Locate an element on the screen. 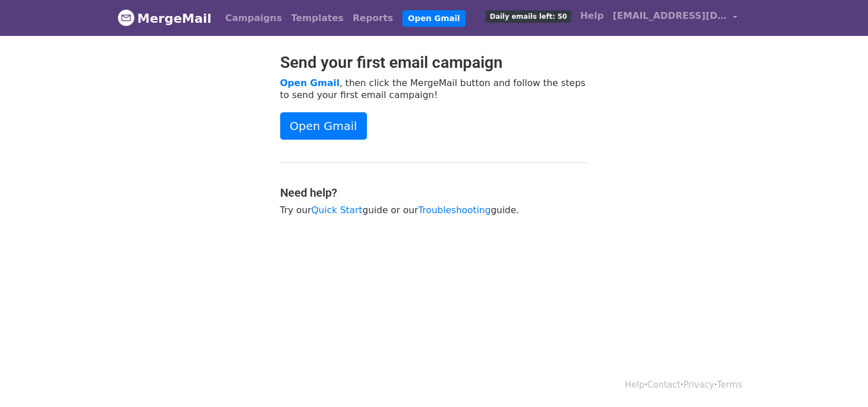  h4: Need help? is located at coordinates (434, 193).